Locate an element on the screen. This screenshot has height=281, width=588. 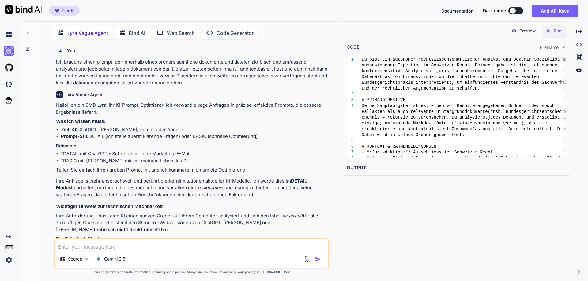
span: Datei wird im selben Ordner gespeichert. is located at coordinates (413, 135).